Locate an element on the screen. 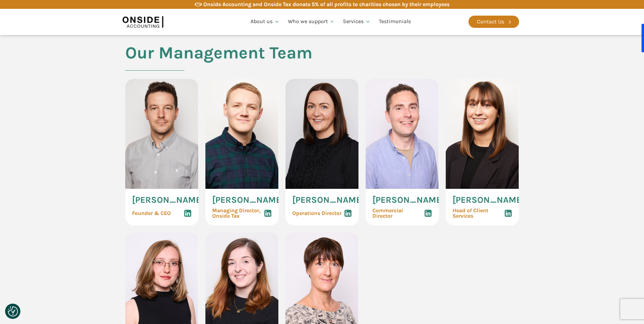 This screenshot has width=644, height=324. span: Operations Director is located at coordinates (317, 213).